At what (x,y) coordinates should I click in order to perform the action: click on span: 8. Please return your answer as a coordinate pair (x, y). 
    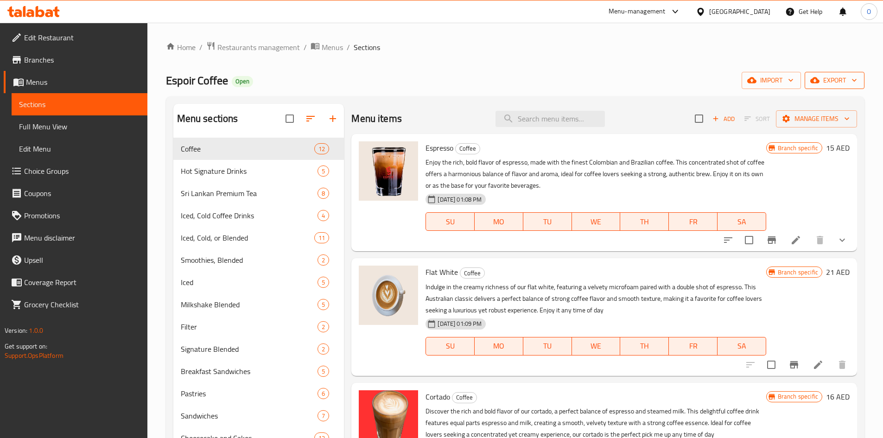
    Looking at the image, I should click on (323, 193).